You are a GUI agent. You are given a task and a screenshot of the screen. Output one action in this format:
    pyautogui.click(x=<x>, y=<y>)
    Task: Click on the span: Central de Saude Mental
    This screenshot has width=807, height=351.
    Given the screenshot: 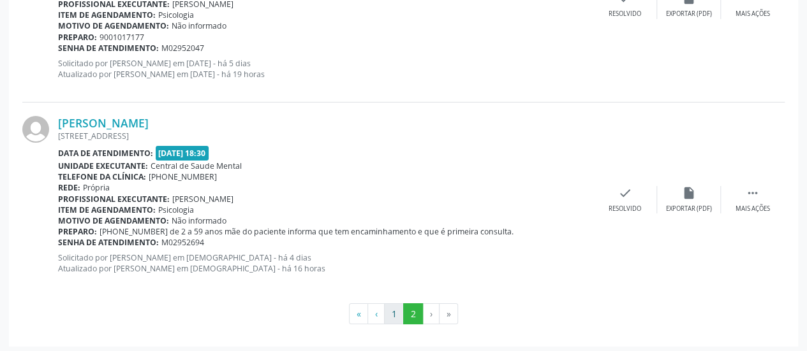 What is the action you would take?
    pyautogui.click(x=196, y=166)
    